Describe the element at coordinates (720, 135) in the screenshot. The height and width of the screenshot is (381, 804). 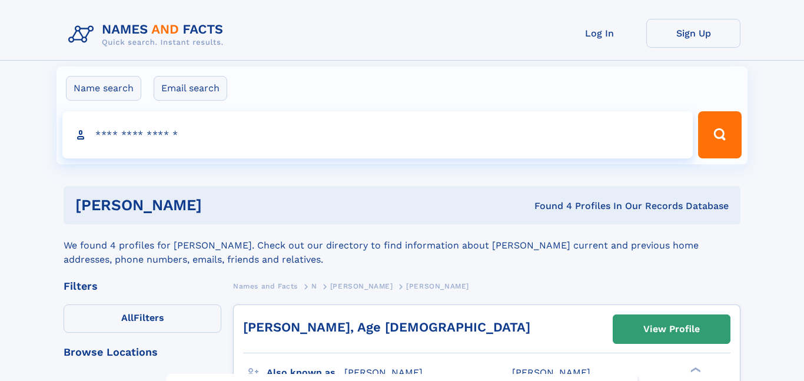
I see `button: Search Button` at that location.